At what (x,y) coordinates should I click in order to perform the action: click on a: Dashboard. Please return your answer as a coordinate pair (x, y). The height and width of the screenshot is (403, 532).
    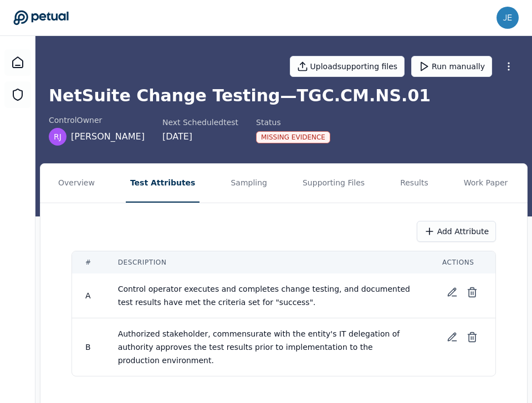
    Looking at the image, I should click on (18, 62).